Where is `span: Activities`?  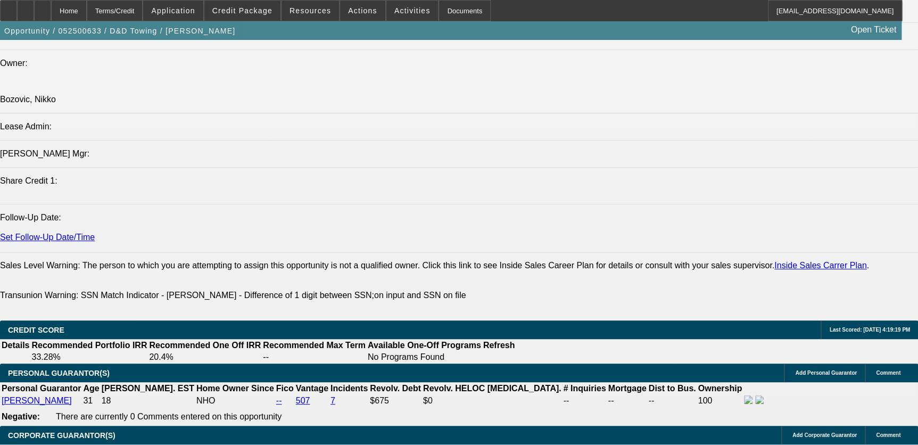 span: Activities is located at coordinates (413, 11).